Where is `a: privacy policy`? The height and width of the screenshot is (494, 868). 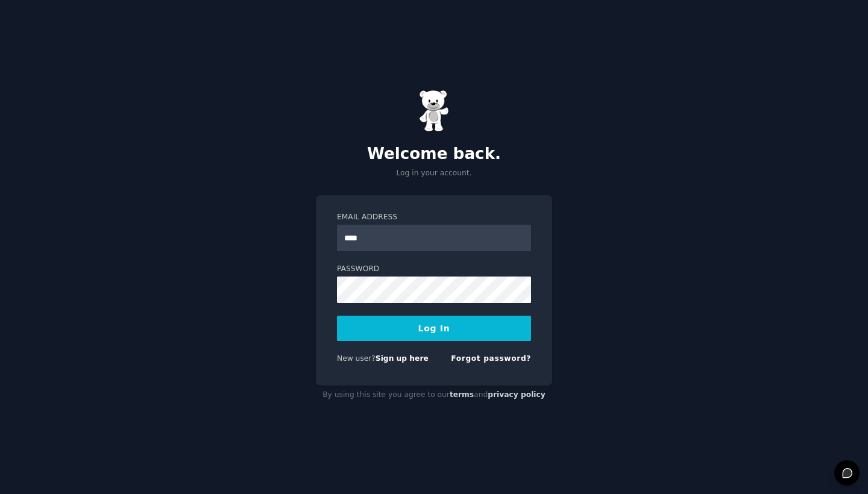
a: privacy policy is located at coordinates (516, 394).